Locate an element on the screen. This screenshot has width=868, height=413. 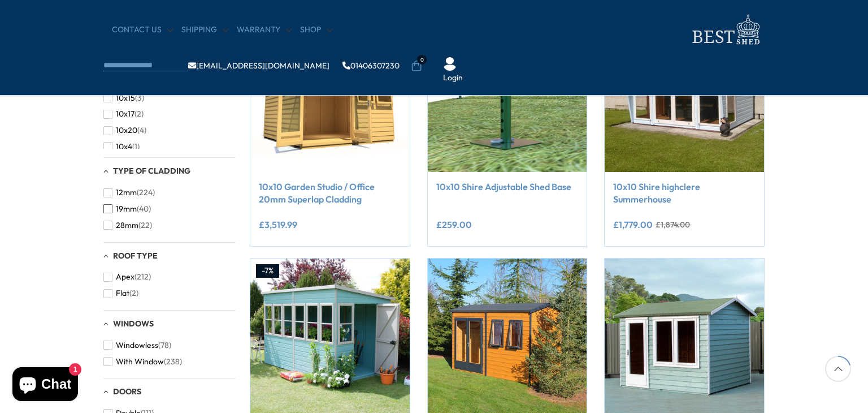
a: Login is located at coordinates (452, 78).